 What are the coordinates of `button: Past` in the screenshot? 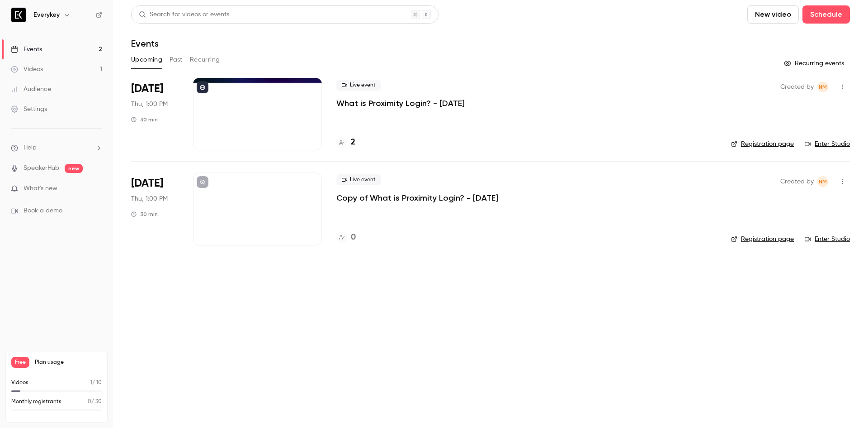 It's located at (176, 60).